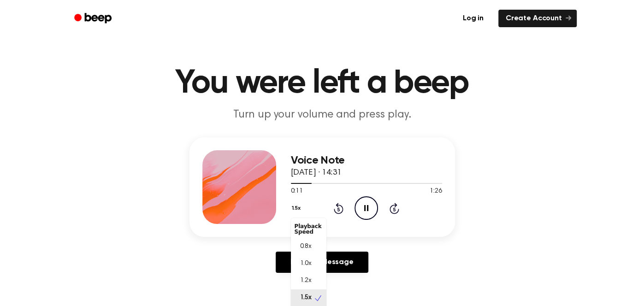 This screenshot has height=306, width=644. I want to click on div: Playback Speed, so click(309, 229).